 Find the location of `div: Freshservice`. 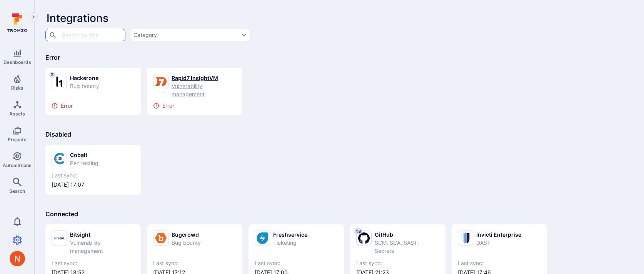

div: Freshservice is located at coordinates (290, 234).